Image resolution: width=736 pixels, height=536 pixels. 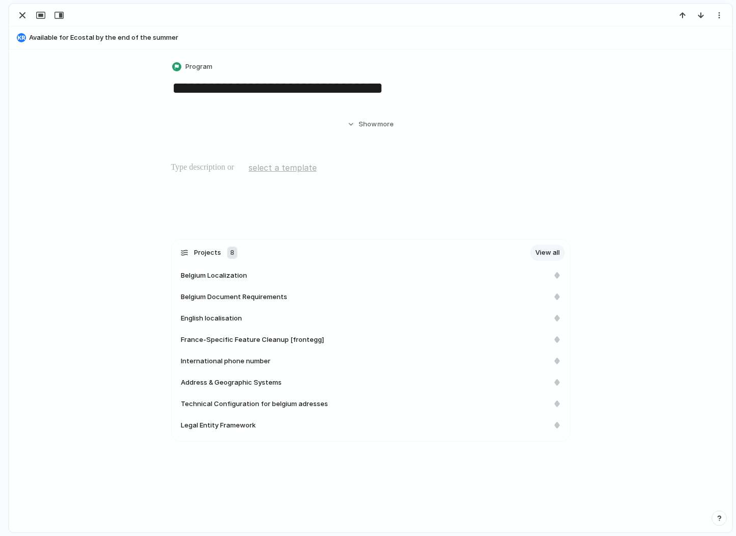 I want to click on span: more, so click(x=385, y=124).